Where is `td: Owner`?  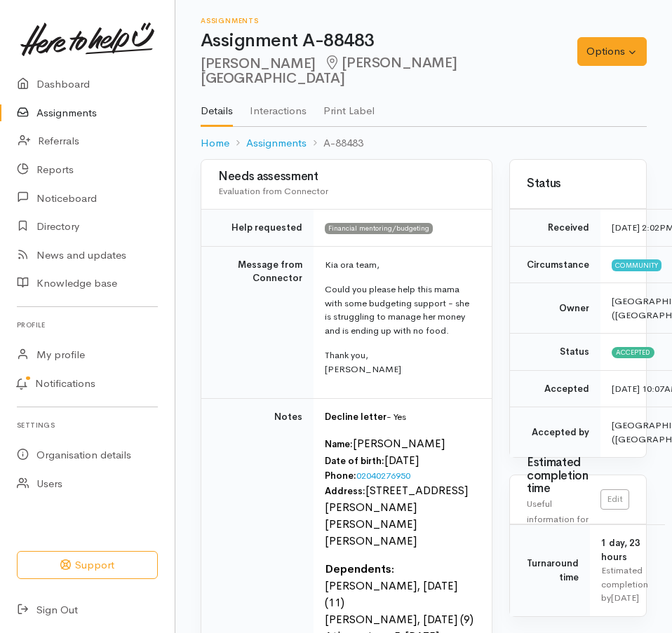 td: Owner is located at coordinates (555, 308).